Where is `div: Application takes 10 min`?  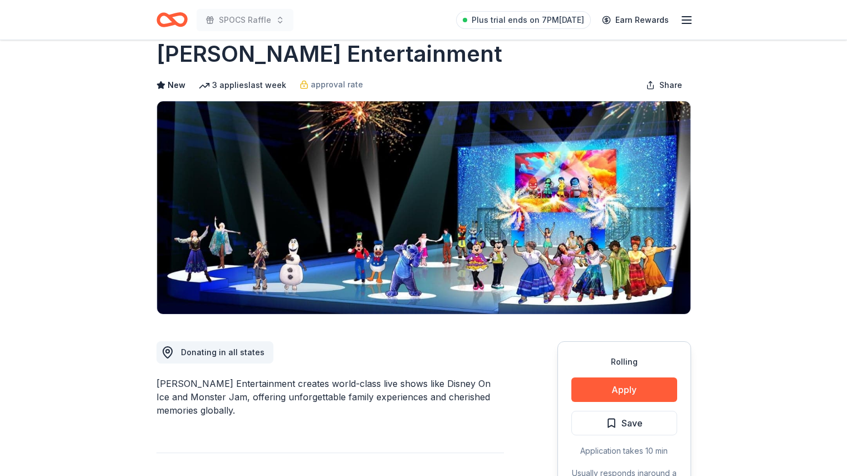
div: Application takes 10 min is located at coordinates (624, 451).